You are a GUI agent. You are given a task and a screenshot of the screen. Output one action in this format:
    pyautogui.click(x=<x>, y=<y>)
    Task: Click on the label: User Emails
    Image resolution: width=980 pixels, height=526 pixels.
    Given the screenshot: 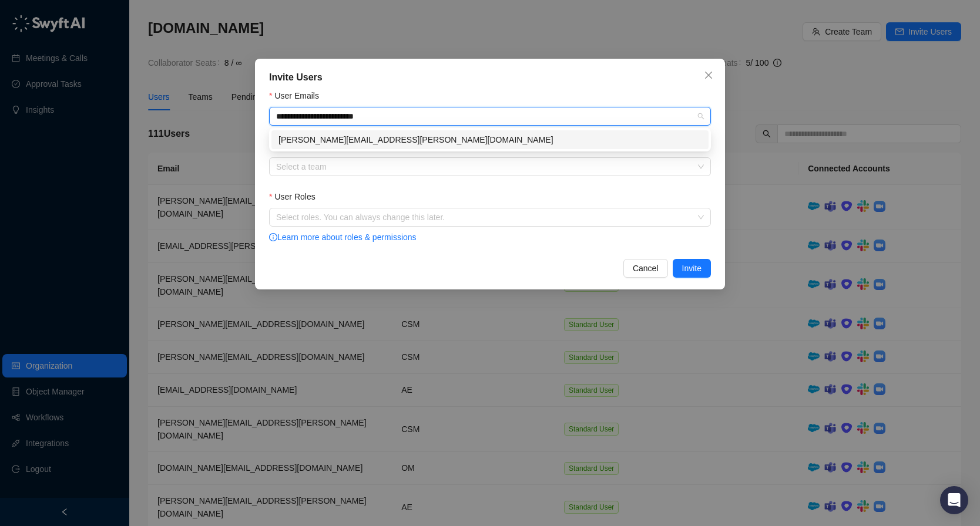 What is the action you would take?
    pyautogui.click(x=298, y=96)
    